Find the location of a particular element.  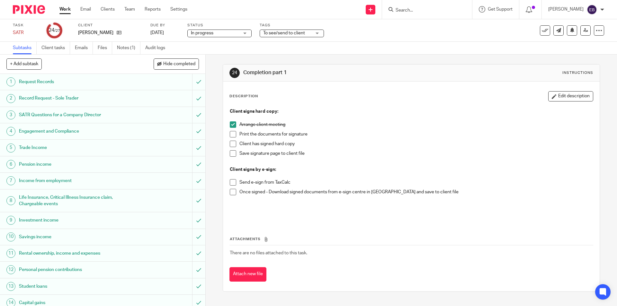

label: Client is located at coordinates (110, 25).